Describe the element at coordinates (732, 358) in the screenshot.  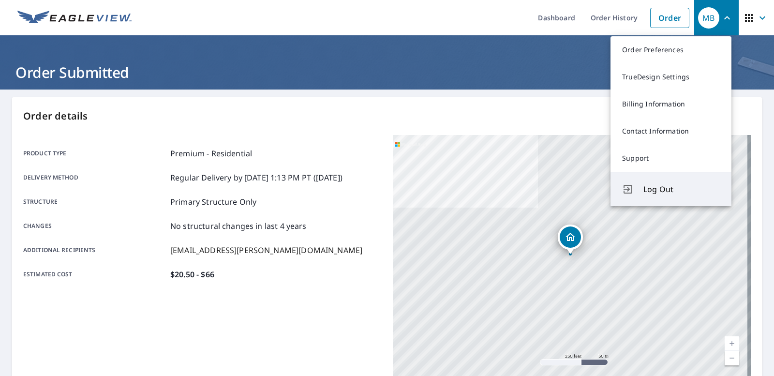
I see `a: Current Level 17, Zoom Out` at that location.